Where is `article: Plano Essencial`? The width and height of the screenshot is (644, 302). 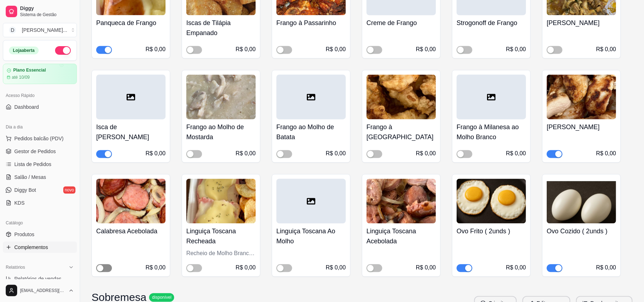 article: Plano Essencial is located at coordinates (29, 70).